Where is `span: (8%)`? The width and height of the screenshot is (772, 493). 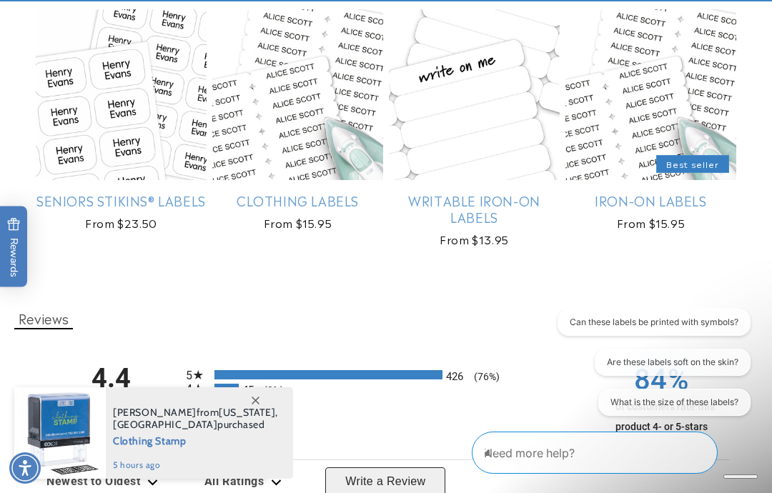
span: (8%) is located at coordinates (270, 390).